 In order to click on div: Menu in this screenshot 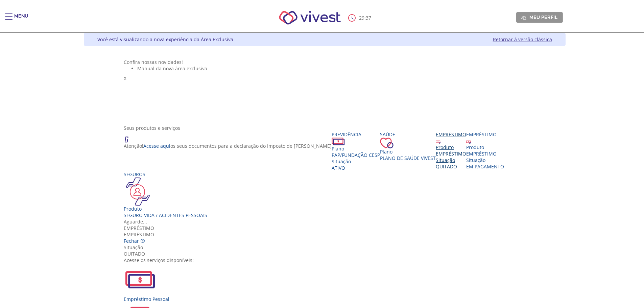, I will do `click(21, 20)`.